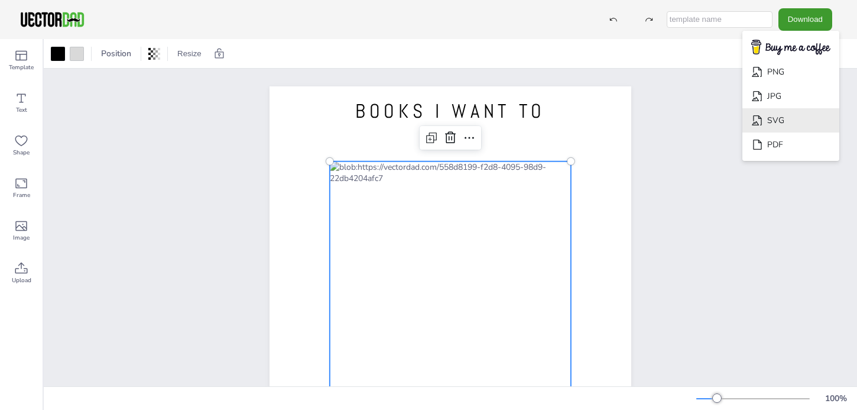 This screenshot has width=857, height=410. I want to click on img: buymecoffee.png, so click(791, 47).